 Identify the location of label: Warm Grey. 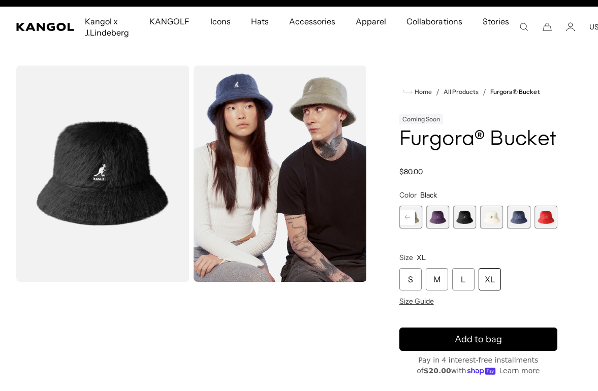
(410, 217).